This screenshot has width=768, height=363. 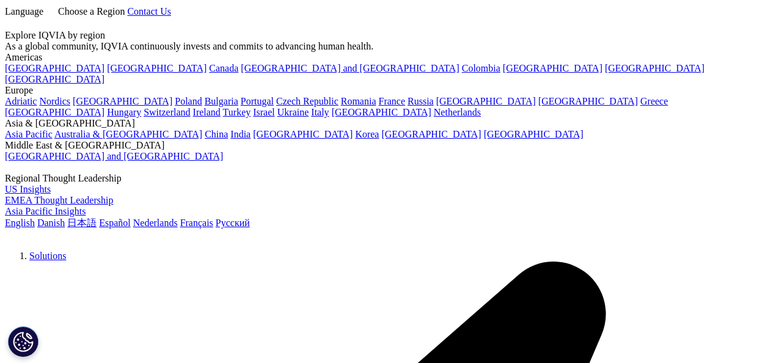 What do you see at coordinates (264, 112) in the screenshot?
I see `a: Israel` at bounding box center [264, 112].